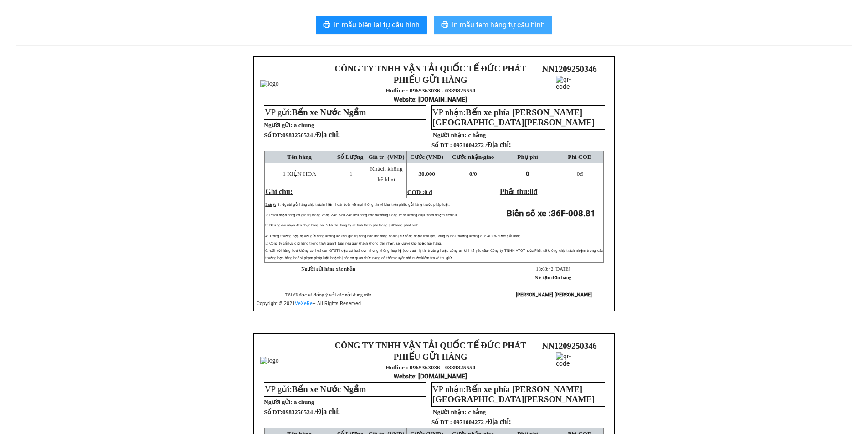  Describe the element at coordinates (351, 173) in the screenshot. I see `span: 1` at that location.